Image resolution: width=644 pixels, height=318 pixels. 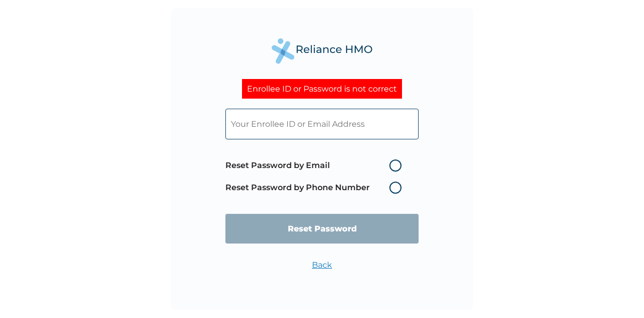 I want to click on input: Your Enrollee ID or Email Address, so click(x=322, y=124).